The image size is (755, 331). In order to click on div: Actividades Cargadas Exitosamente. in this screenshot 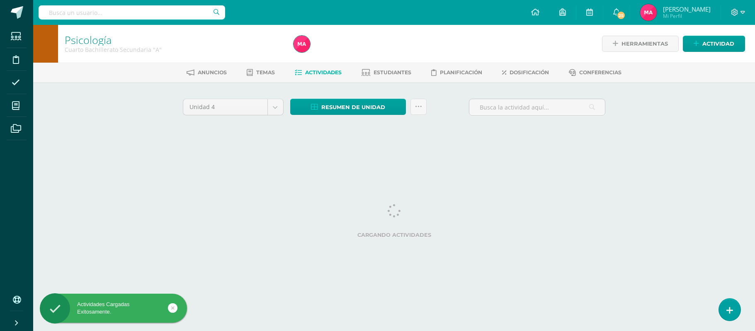, I will do `click(113, 308)`.